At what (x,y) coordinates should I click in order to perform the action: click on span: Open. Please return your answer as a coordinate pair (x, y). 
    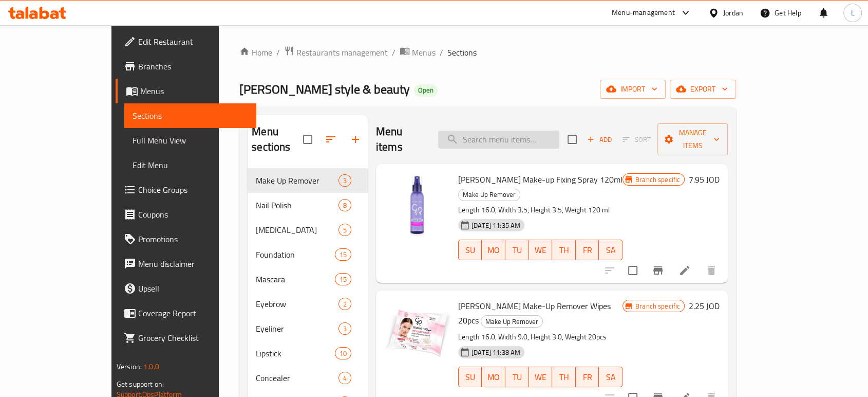
    Looking at the image, I should click on (426, 90).